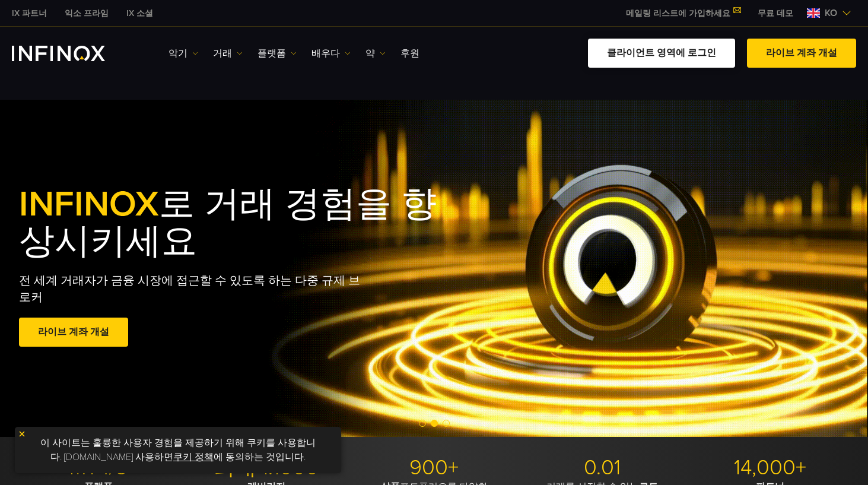  I want to click on span: INFINOX, so click(89, 204).